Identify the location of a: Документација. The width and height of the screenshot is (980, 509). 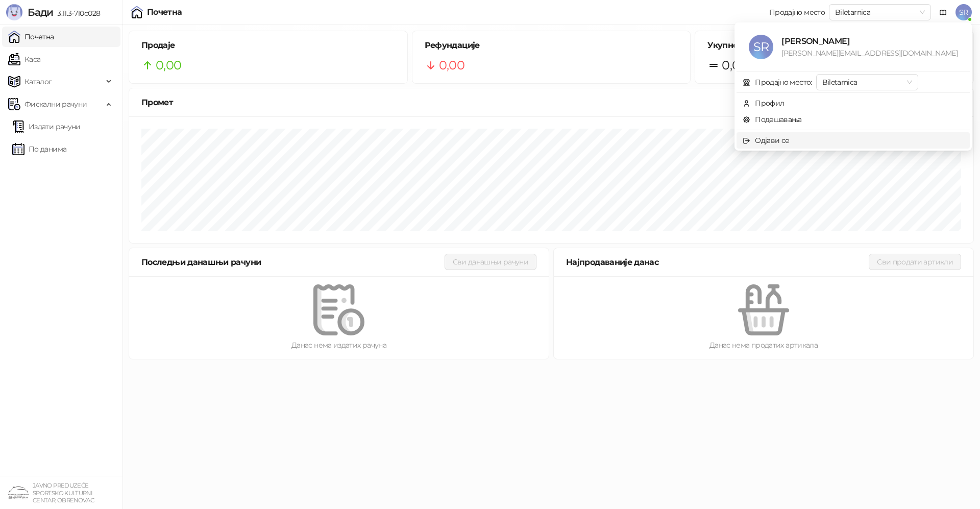
(944, 12).